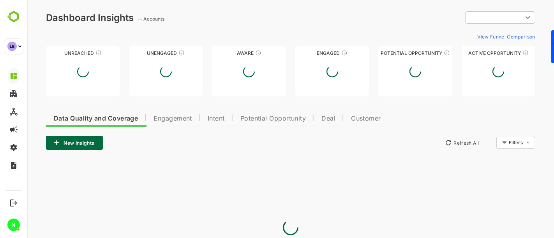 This screenshot has width=554, height=238. I want to click on div: These accounts have open opportunities which might be at any of the Sales Stages, so click(498, 53).